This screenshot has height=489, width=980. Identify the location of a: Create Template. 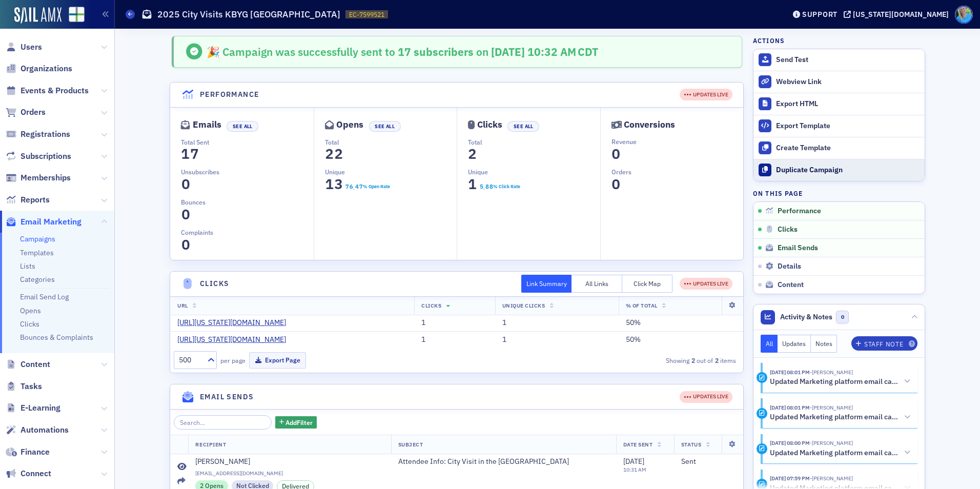
(839, 148).